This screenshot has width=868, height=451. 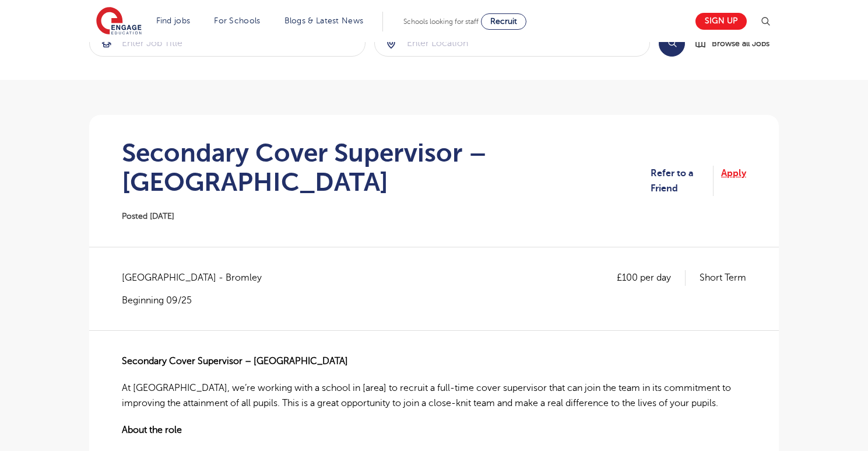 What do you see at coordinates (734, 181) in the screenshot?
I see `a: Apply` at bounding box center [734, 181].